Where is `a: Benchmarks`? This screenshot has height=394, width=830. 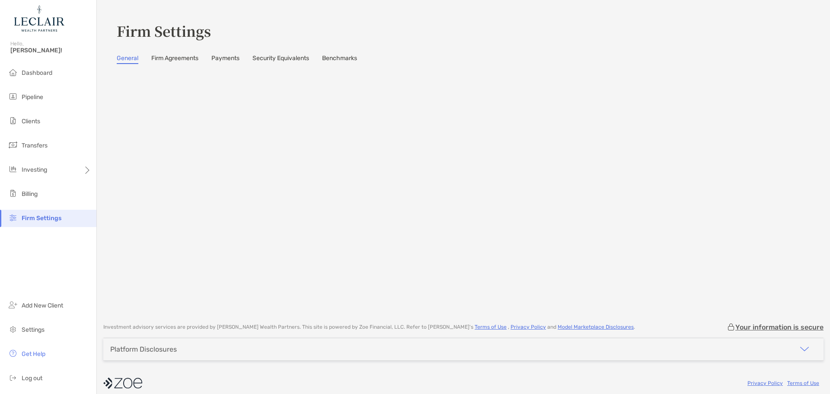
a: Benchmarks is located at coordinates (339, 59).